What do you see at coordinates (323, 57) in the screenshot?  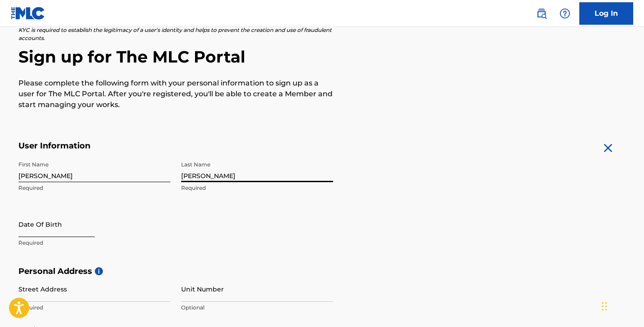 I see `h2: Sign up for The MLC Portal` at bounding box center [323, 57].